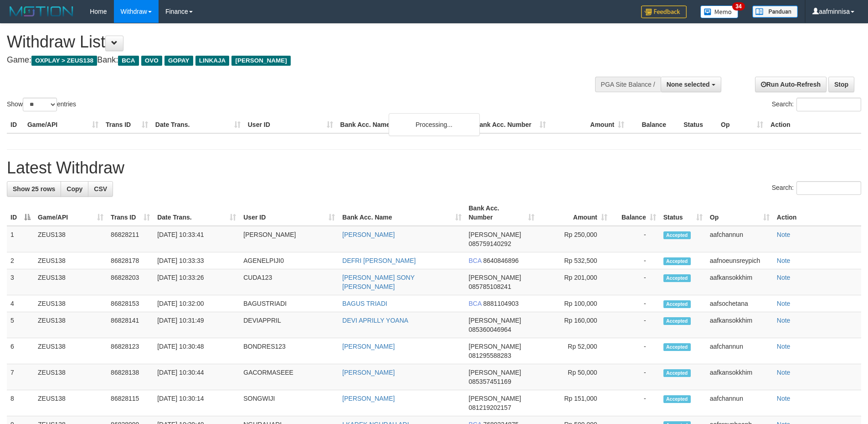 This screenshot has height=424, width=868. Describe the element at coordinates (664, 12) in the screenshot. I see `img: Feedback.jpg` at that location.